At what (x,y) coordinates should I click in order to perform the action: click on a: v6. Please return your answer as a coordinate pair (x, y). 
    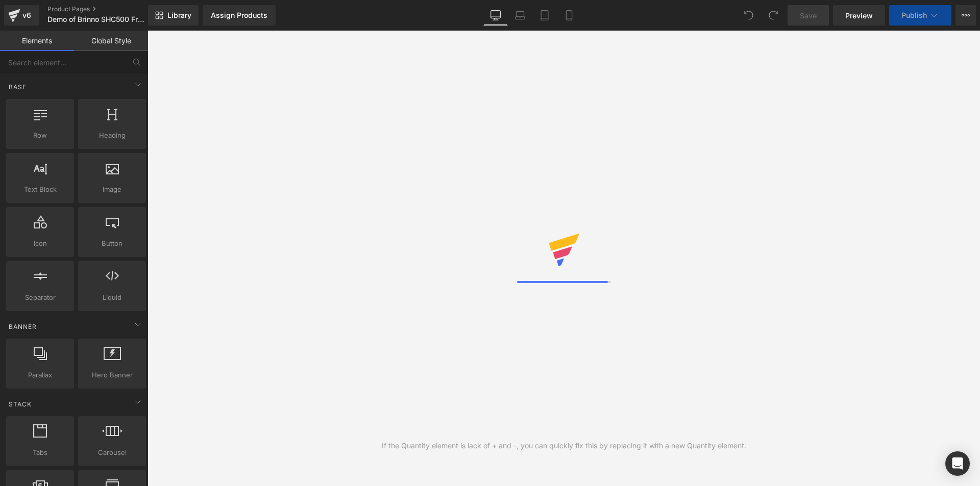
    Looking at the image, I should click on (21, 15).